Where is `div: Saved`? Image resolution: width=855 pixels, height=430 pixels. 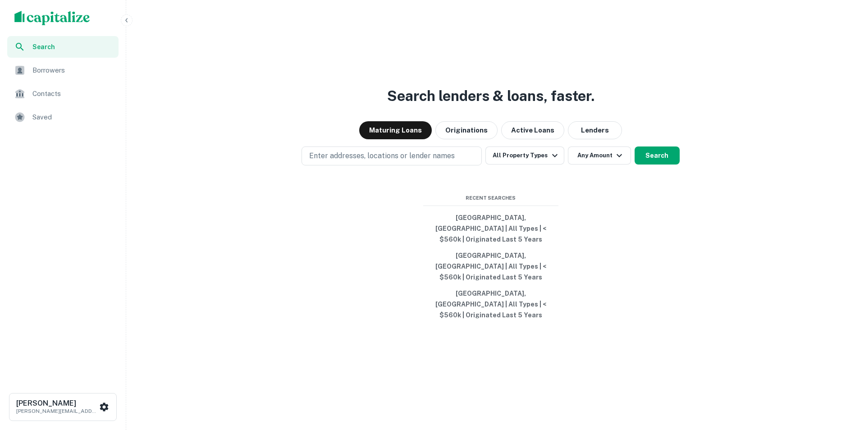 div: Saved is located at coordinates (63, 117).